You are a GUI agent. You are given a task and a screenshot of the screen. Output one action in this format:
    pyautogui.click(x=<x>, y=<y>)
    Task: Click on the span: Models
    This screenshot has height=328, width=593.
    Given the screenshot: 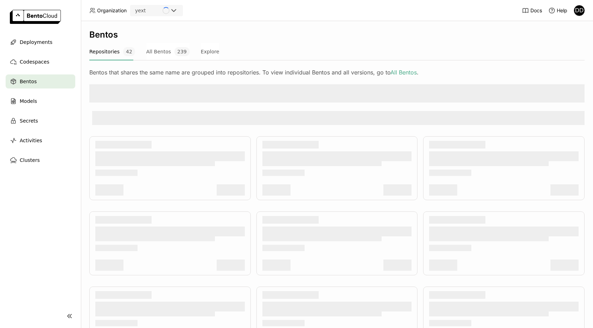 What is the action you would take?
    pyautogui.click(x=28, y=101)
    